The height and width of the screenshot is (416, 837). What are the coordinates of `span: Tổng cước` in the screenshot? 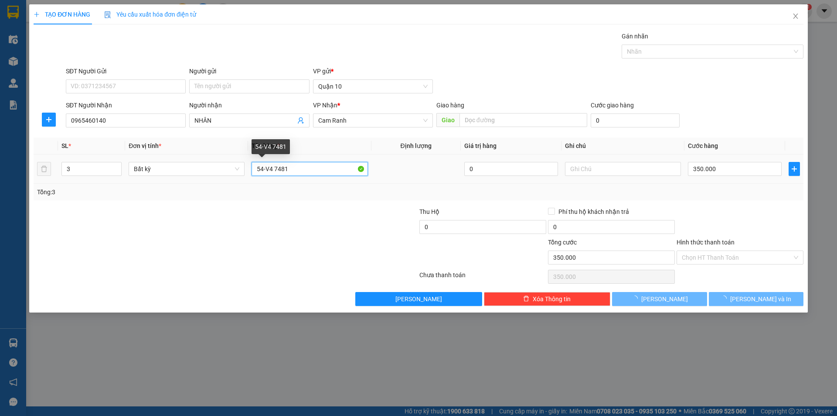 It's located at (562, 242).